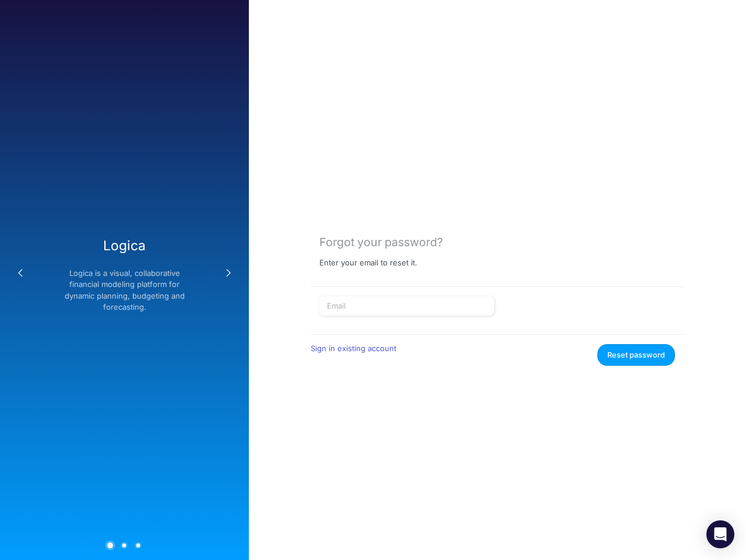  I want to click on a: Sign in existing account, so click(353, 348).